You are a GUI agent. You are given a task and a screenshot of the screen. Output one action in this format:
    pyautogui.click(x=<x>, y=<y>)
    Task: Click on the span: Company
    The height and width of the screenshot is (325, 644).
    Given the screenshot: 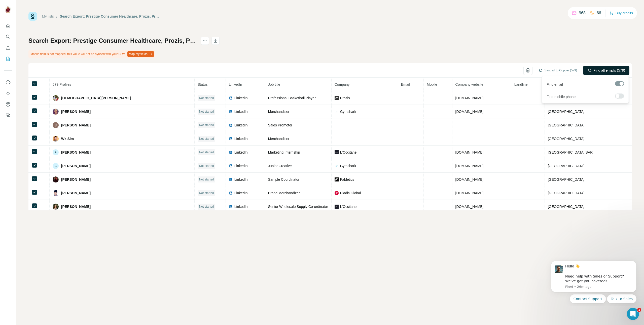 What is the action you would take?
    pyautogui.click(x=342, y=85)
    